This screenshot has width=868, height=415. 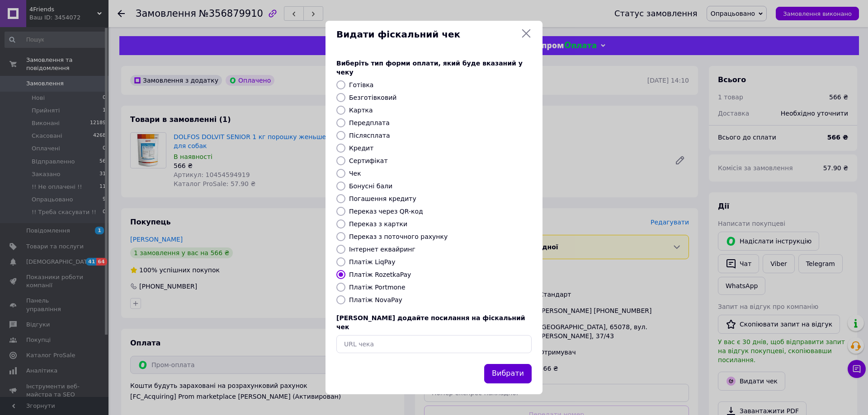 What do you see at coordinates (434, 344) in the screenshot?
I see `input: URL чека` at bounding box center [434, 344].